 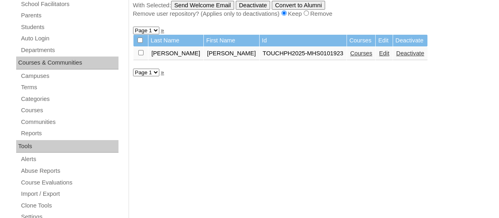 I want to click on td: First Name, so click(x=231, y=40).